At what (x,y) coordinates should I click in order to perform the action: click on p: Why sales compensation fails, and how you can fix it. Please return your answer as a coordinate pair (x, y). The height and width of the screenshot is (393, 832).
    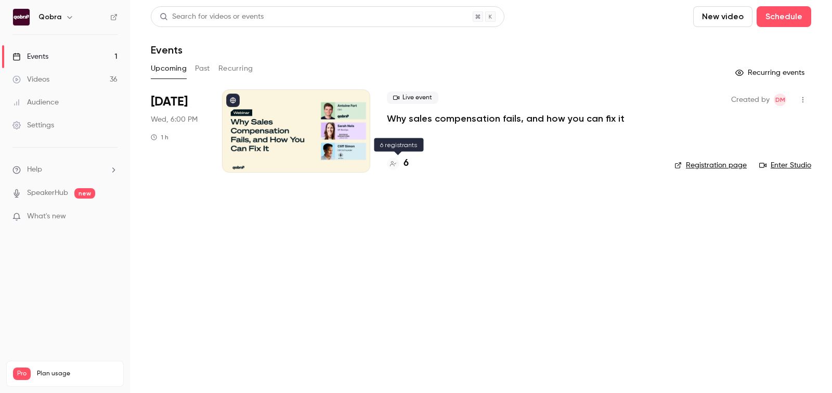
    Looking at the image, I should click on (505, 119).